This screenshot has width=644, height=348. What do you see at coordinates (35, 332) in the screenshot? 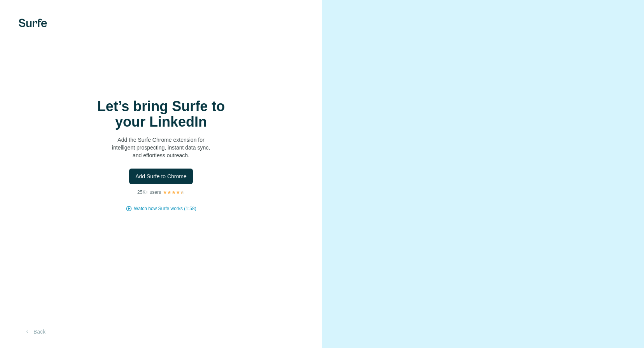
I see `button: Back` at bounding box center [35, 332].